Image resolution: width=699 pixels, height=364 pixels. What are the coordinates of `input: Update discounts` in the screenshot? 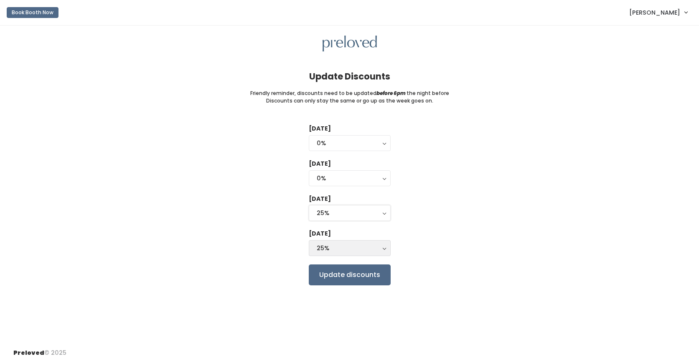 It's located at (350, 275).